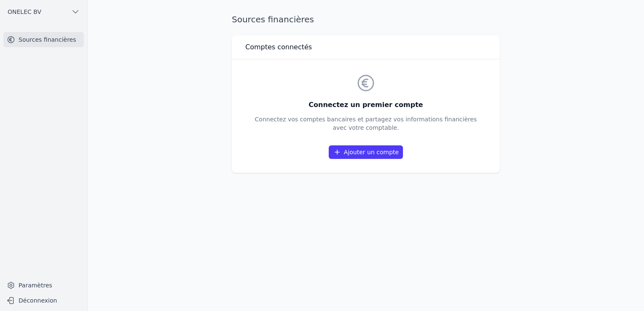 The width and height of the screenshot is (644, 311). Describe the element at coordinates (273, 19) in the screenshot. I see `h1: Sources financières` at that location.